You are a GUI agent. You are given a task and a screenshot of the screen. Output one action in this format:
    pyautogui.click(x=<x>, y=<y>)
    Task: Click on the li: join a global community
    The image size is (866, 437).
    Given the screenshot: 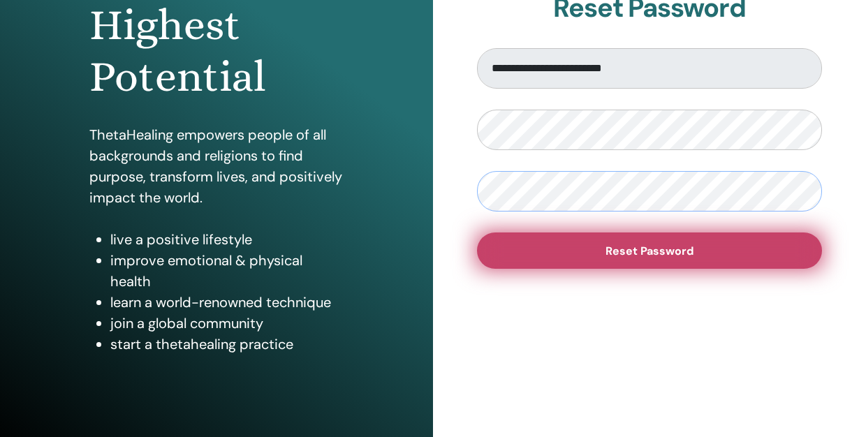 What is the action you would take?
    pyautogui.click(x=226, y=323)
    